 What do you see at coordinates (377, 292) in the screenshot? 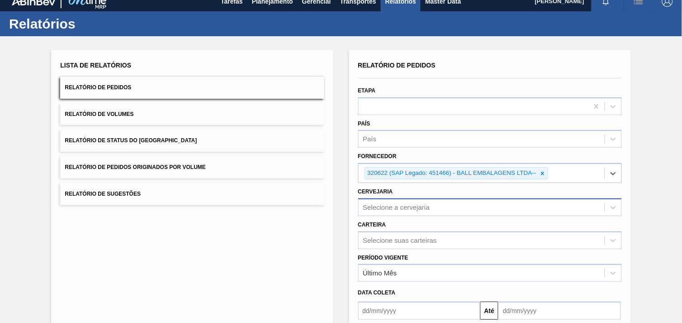
I see `span: Data coleta` at bounding box center [377, 292].